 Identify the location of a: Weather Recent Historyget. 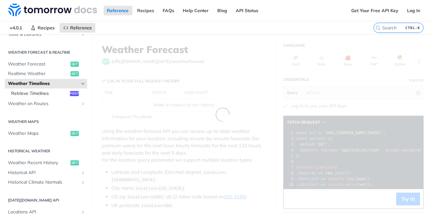
(46, 163).